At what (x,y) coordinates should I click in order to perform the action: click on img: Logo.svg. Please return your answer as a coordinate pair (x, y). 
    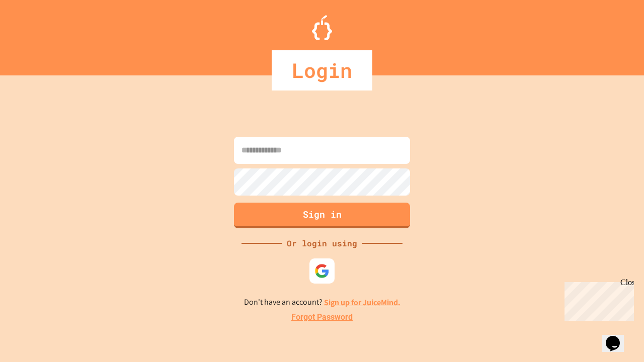
    Looking at the image, I should click on (322, 28).